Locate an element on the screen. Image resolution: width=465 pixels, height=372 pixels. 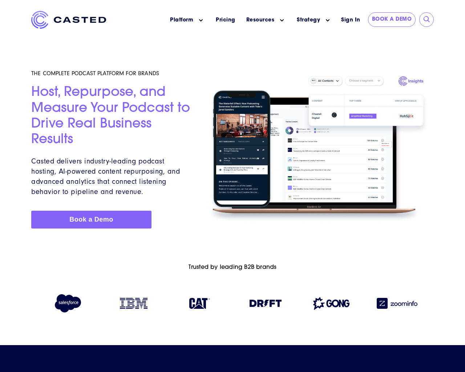
h2: Host, Repurpose, and Measure Your Podcast to Drive Real Business Results is located at coordinates (113, 116).